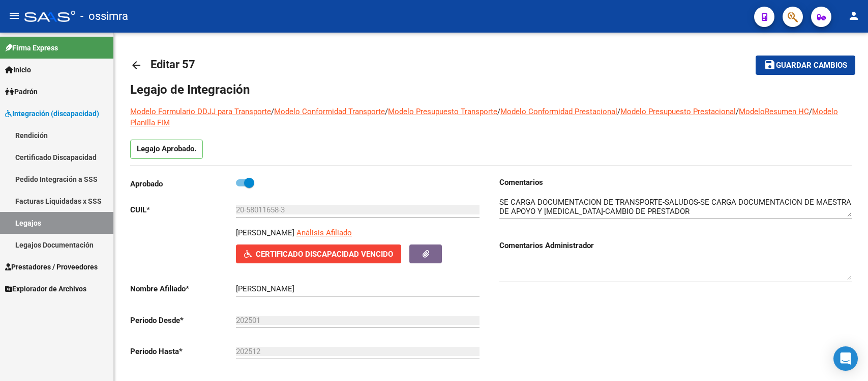 The height and width of the screenshot is (381, 868). What do you see at coordinates (32, 48) in the screenshot?
I see `span: Firma Express` at bounding box center [32, 48].